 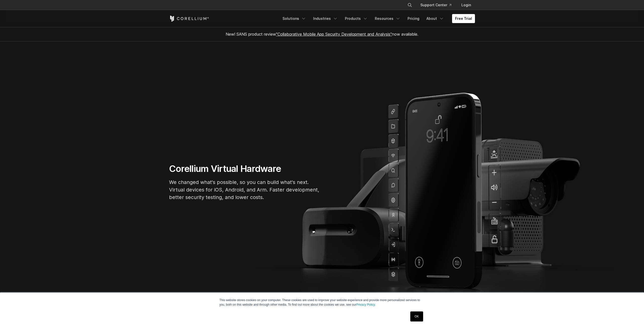 What do you see at coordinates (410, 5) in the screenshot?
I see `button: Search` at bounding box center [410, 5].